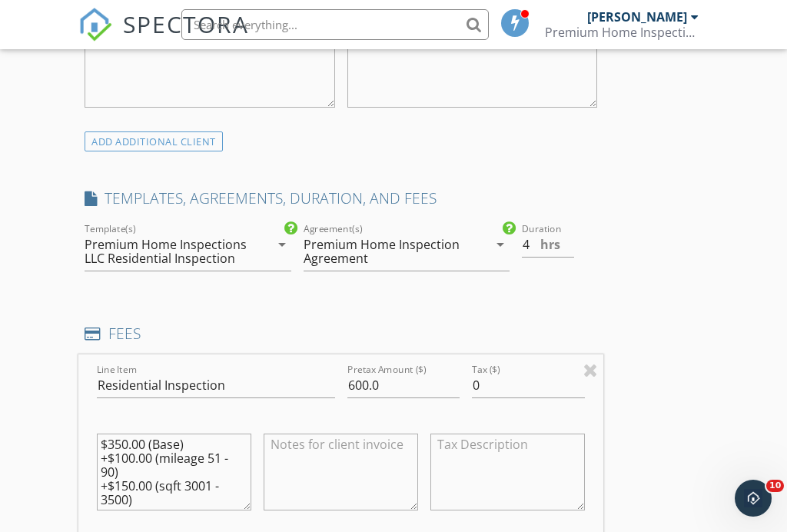  What do you see at coordinates (335, 25) in the screenshot?
I see `input: Search everything...` at bounding box center [335, 25].